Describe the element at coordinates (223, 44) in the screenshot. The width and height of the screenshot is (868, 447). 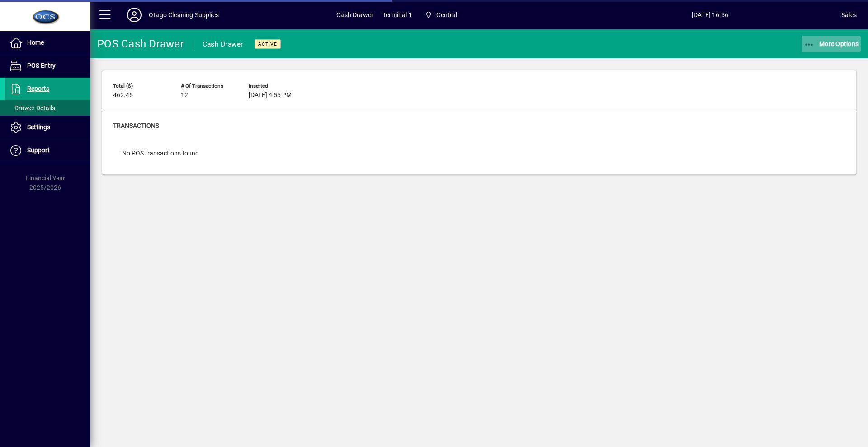
I see `div: Cash Drawer` at that location.